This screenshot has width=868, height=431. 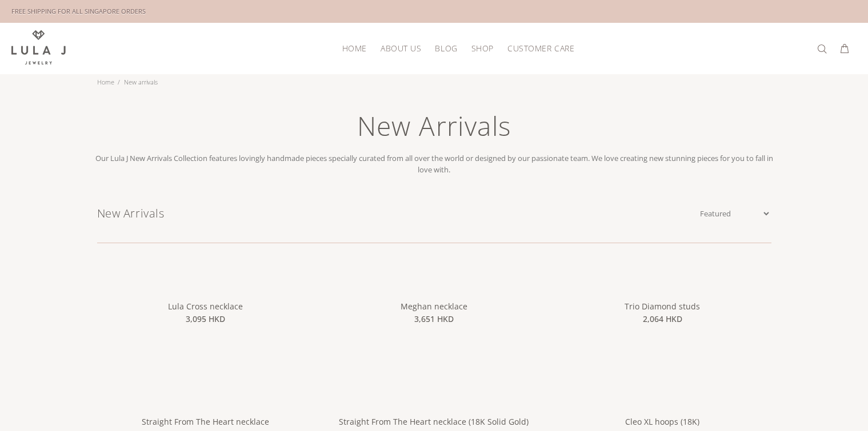 I want to click on a: About Us, so click(x=400, y=48).